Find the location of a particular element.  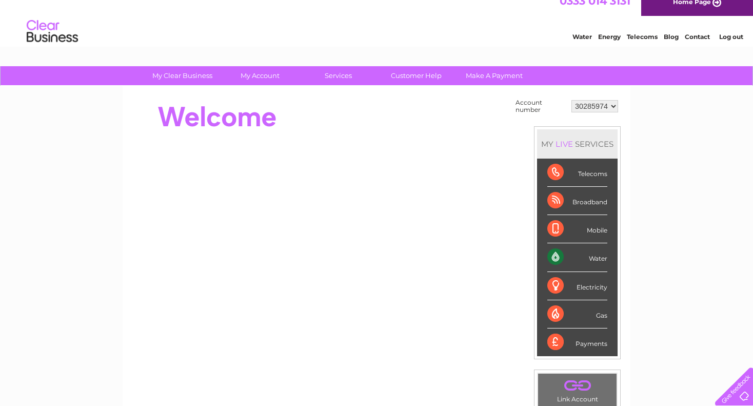

div: Telecoms is located at coordinates (577, 172).